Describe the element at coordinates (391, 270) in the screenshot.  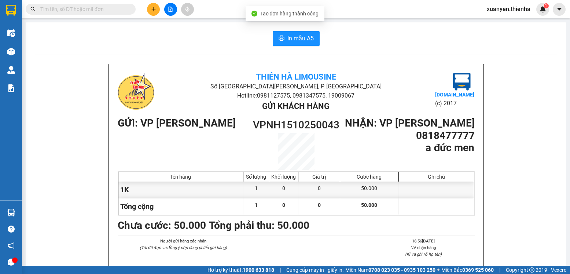
I see `span: Miền Nam` at that location.